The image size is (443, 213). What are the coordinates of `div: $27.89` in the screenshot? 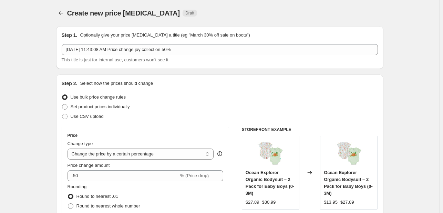 It's located at (253, 202).